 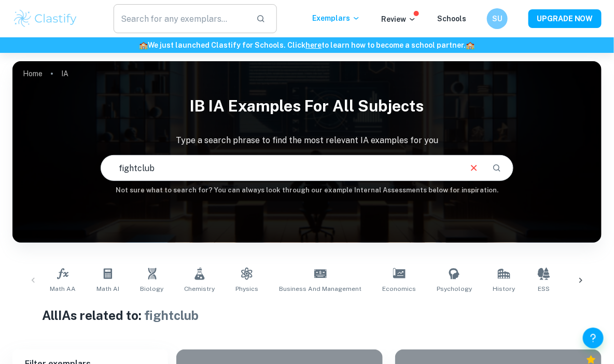 What do you see at coordinates (498, 19) in the screenshot?
I see `button: SU` at bounding box center [498, 19].